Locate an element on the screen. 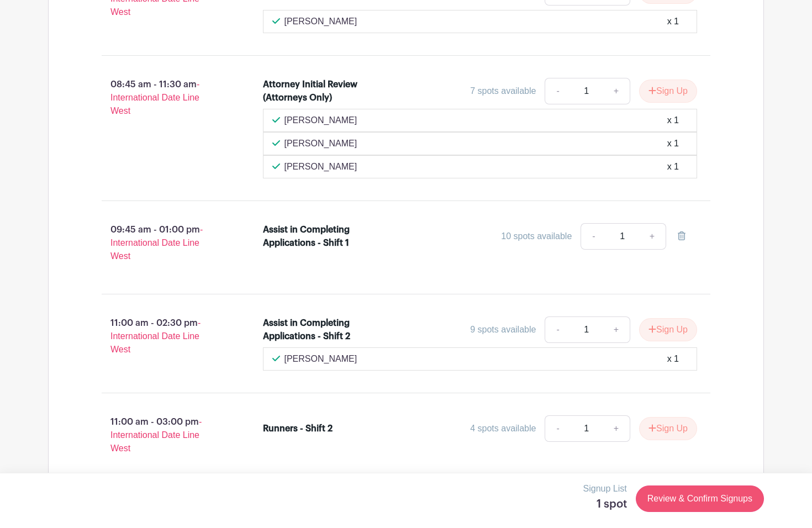 Image resolution: width=812 pixels, height=528 pixels. p: 11:00 am - 03:00 pm is located at coordinates (165, 435).